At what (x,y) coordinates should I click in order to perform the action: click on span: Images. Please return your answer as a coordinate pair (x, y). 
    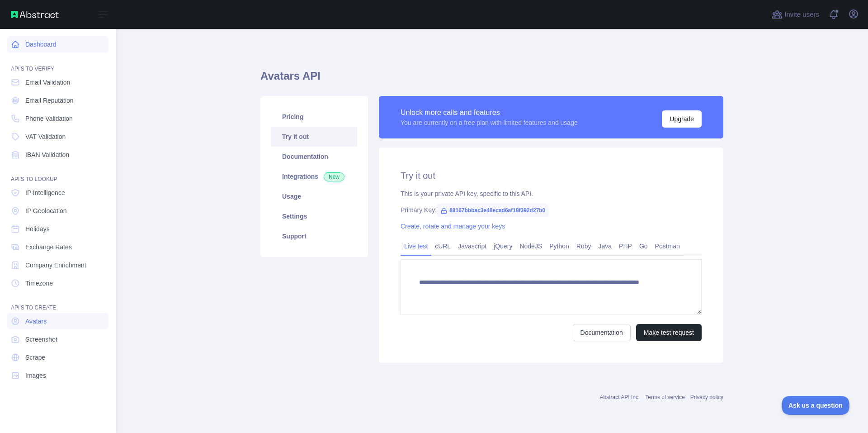
    Looking at the image, I should click on (36, 375).